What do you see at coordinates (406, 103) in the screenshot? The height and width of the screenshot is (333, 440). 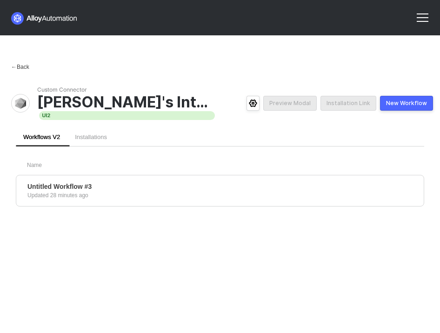 I see `button: New Workflow` at bounding box center [406, 103].